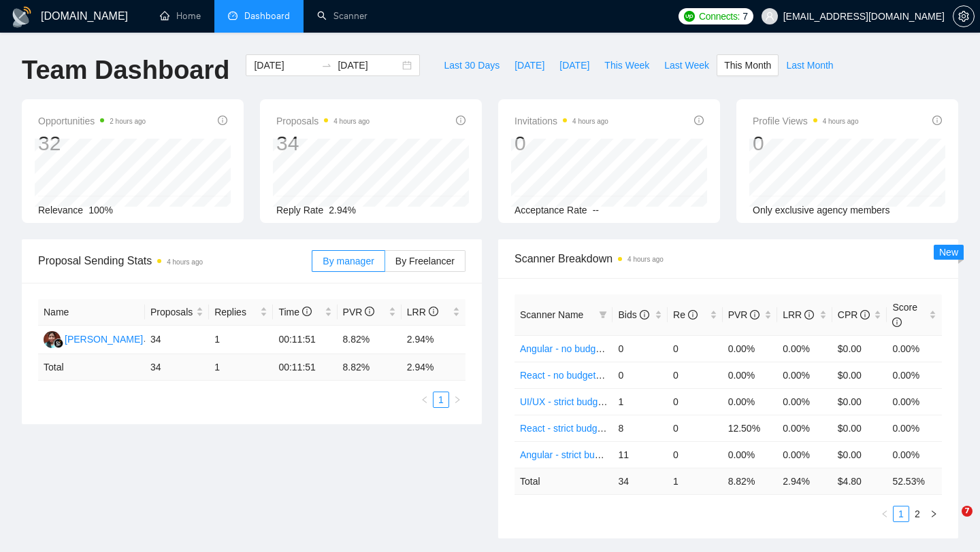 Image resolution: width=980 pixels, height=552 pixels. I want to click on li: 2, so click(917, 514).